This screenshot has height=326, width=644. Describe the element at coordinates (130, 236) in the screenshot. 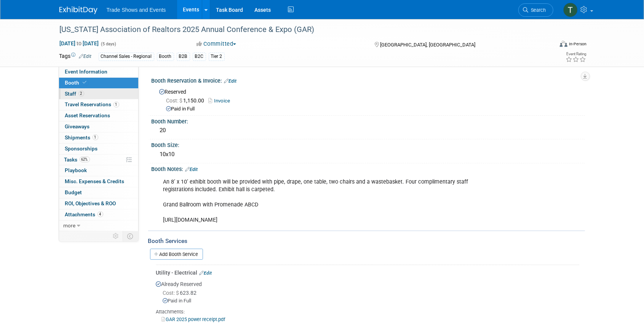

I see `td: Toggle Event Tabs` at that location.